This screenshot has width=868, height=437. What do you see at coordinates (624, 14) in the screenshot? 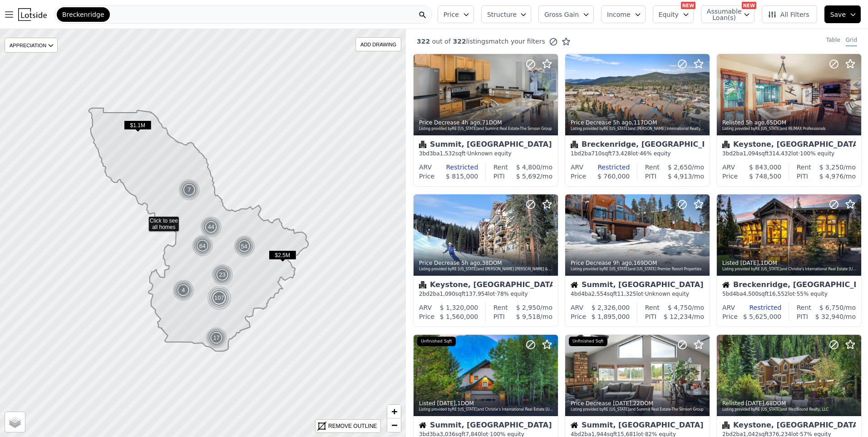
I see `button: Income` at bounding box center [624, 14].